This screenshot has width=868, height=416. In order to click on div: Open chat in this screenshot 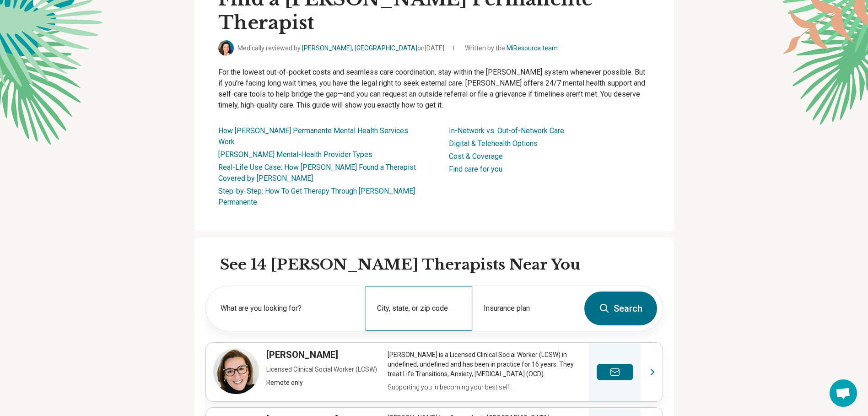, I will do `click(843, 393)`.